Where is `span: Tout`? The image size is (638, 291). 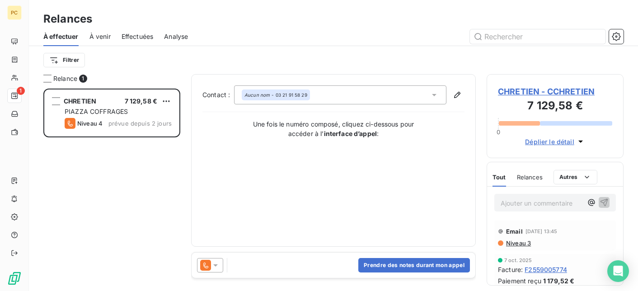
span: Tout is located at coordinates (499, 177).